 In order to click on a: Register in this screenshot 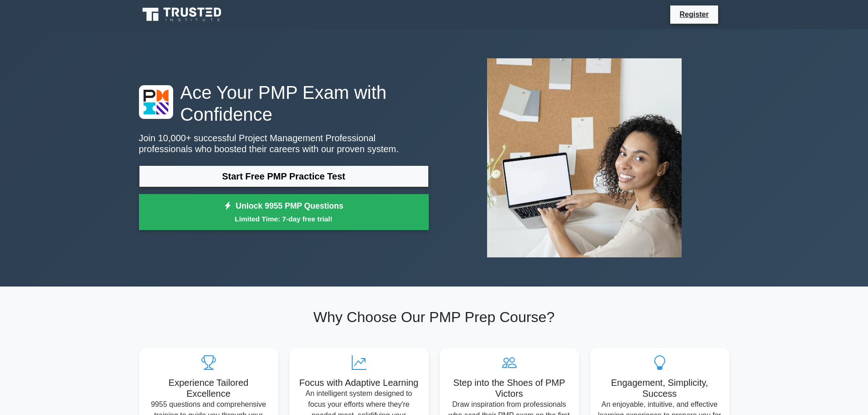, I will do `click(694, 14)`.